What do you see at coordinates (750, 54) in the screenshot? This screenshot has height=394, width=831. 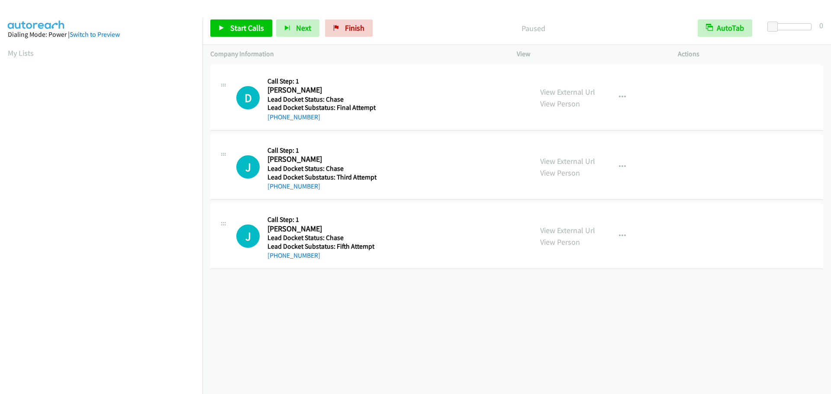 I see `p: Actions` at bounding box center [750, 54].